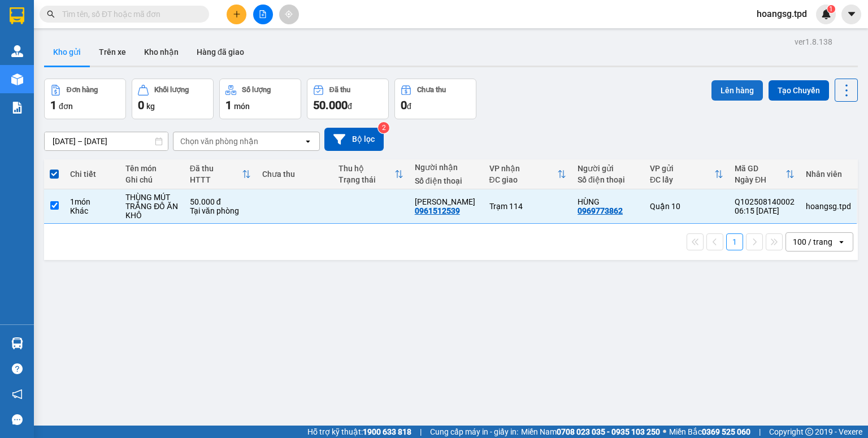 This screenshot has height=438, width=868. What do you see at coordinates (92, 211) in the screenshot?
I see `div: Khác` at bounding box center [92, 211].